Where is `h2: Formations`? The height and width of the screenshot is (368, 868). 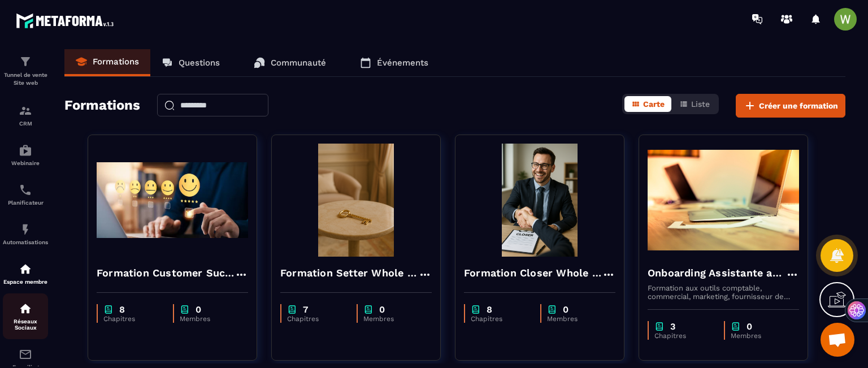
h2: Formations is located at coordinates (103, 105).